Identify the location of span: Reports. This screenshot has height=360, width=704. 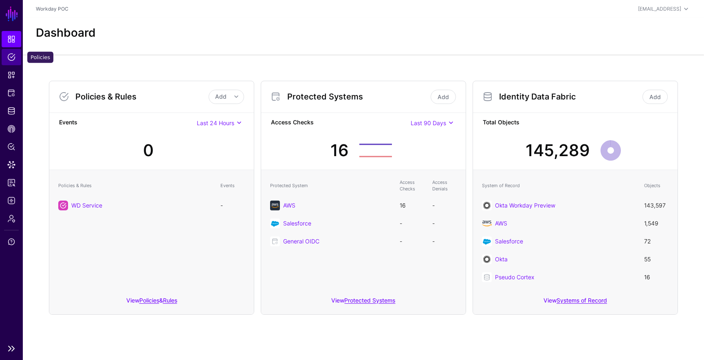
(11, 183).